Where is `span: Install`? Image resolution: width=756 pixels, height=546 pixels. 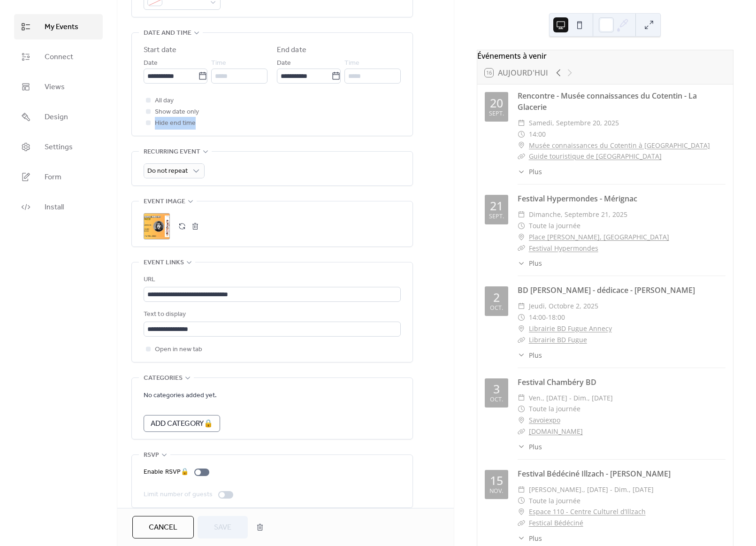 span: Install is located at coordinates (54, 207).